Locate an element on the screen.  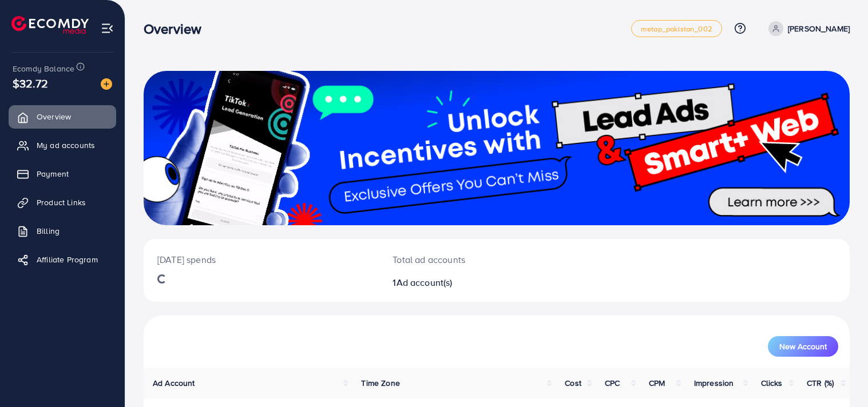
h2: 1 is located at coordinates (466, 282).